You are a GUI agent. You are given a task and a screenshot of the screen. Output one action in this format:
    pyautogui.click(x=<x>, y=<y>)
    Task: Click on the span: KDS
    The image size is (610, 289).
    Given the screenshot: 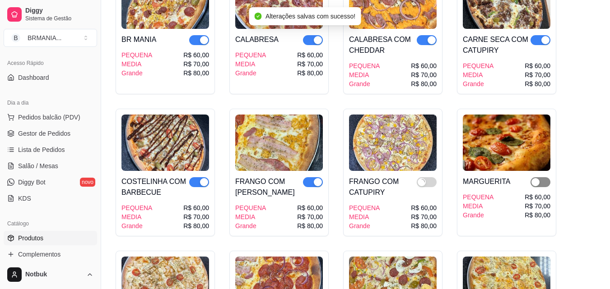 What is the action you would take?
    pyautogui.click(x=24, y=199)
    